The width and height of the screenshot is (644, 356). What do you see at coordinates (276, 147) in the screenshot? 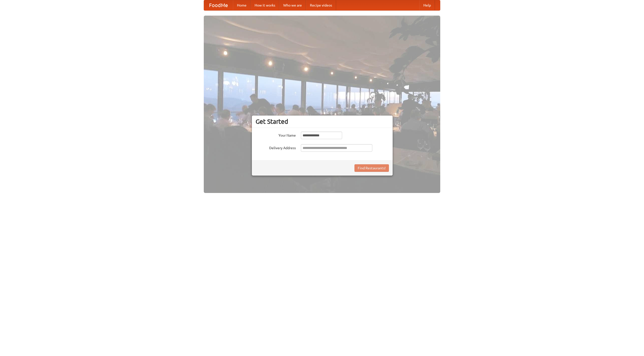
I see `label: Delivery Address` at bounding box center [276, 147].